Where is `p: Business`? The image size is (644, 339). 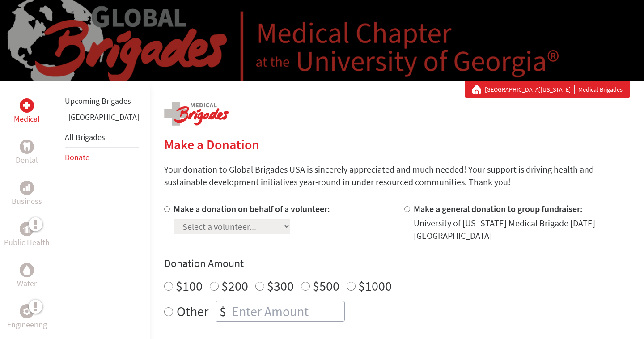
p: Business is located at coordinates (27, 201).